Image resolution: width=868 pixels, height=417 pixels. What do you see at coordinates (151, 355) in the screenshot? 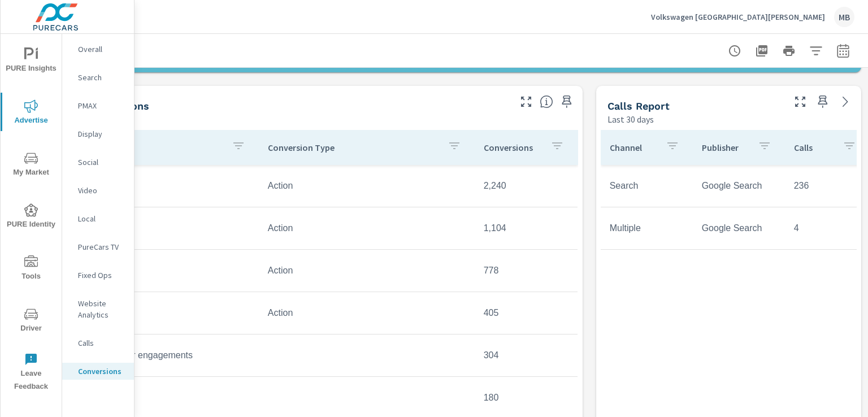
I see `td: Local actions - Other engagements` at bounding box center [151, 355].